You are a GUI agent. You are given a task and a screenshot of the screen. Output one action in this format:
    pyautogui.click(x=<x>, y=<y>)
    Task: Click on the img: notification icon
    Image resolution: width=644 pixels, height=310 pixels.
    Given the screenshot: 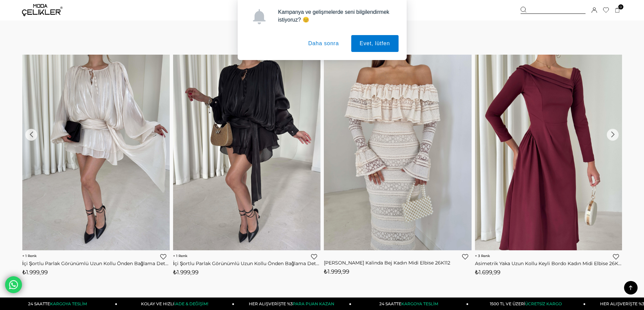 What is the action you would take?
    pyautogui.click(x=259, y=16)
    